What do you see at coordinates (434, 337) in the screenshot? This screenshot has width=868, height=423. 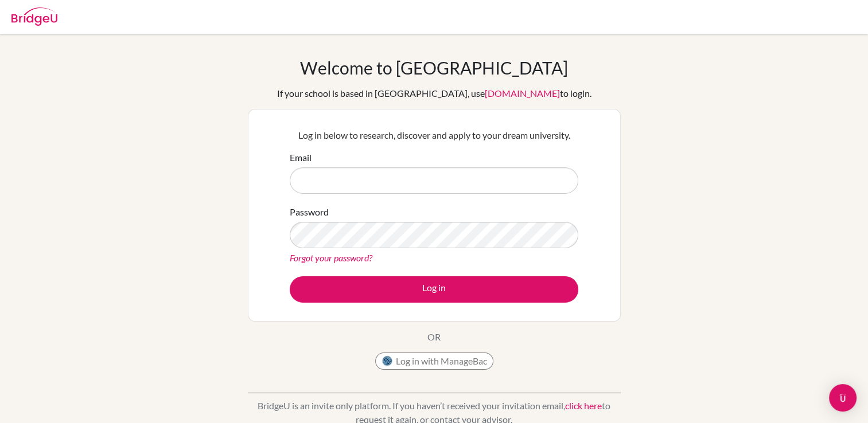 I see `p: OR` at bounding box center [434, 337].